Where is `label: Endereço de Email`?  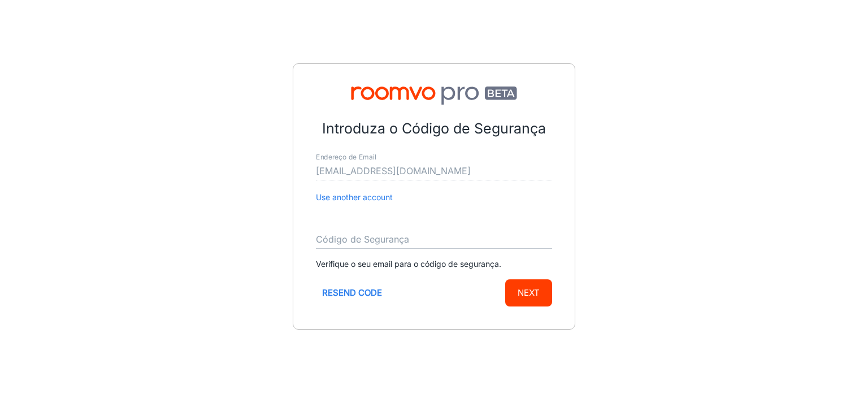
label: Endereço de Email is located at coordinates (346, 157).